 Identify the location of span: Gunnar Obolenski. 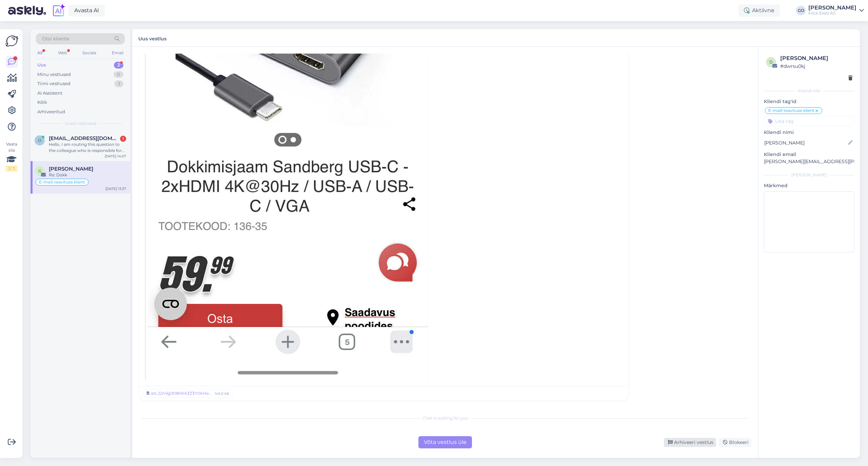
(71, 169).